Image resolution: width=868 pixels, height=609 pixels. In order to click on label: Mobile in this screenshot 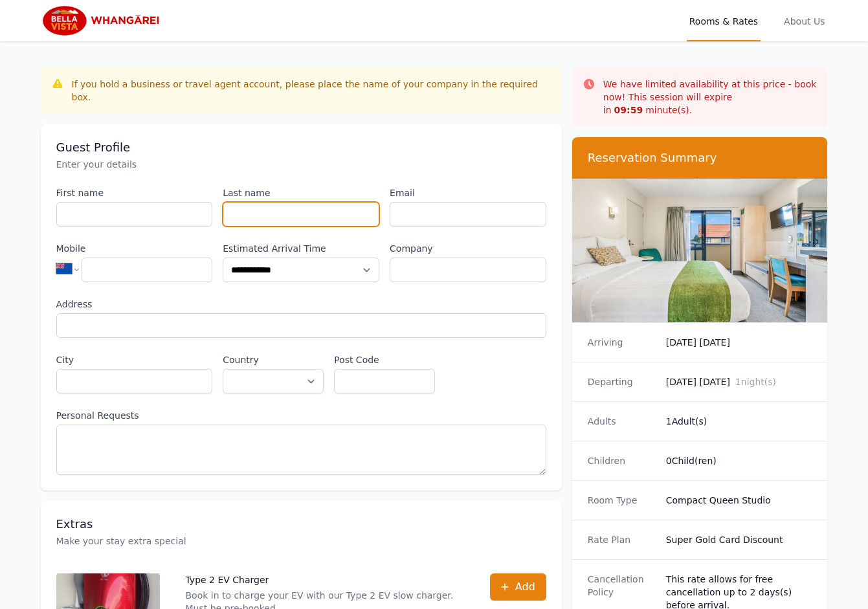, I will do `click(134, 249)`.